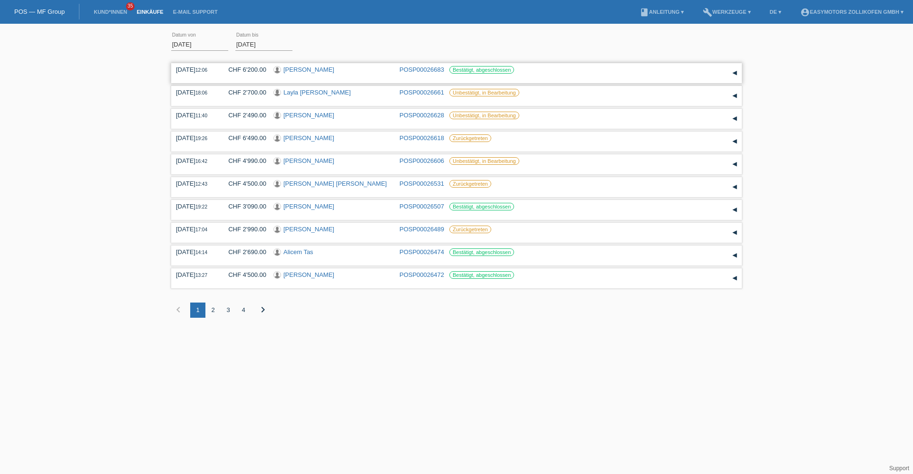 The height and width of the screenshot is (474, 913). Describe the element at coordinates (195, 12) in the screenshot. I see `a: E-Mail Support` at that location.